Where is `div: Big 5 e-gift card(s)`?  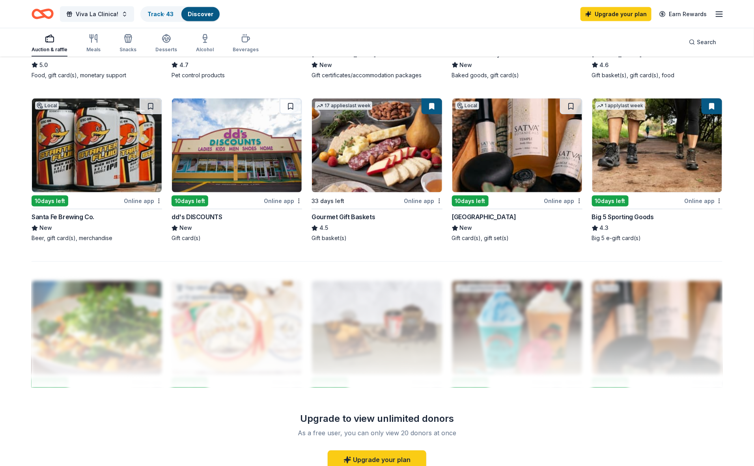
div: Big 5 e-gift card(s) is located at coordinates (657, 239).